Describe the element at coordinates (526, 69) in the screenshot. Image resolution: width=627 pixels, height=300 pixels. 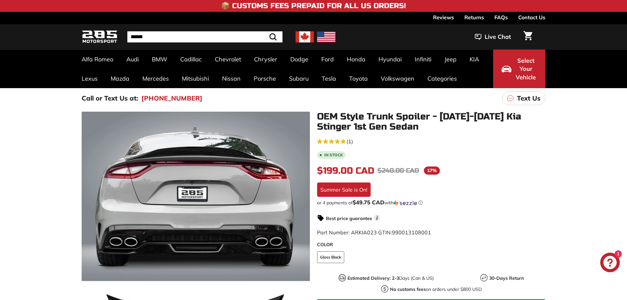
I see `span: Select Your Vehicle` at that location.